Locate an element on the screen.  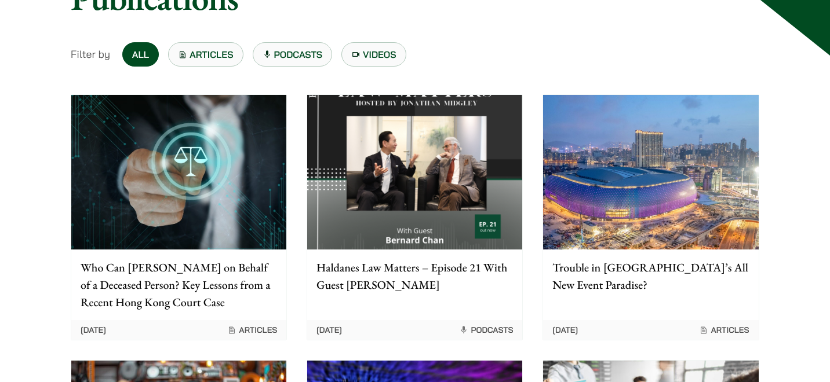
a: All is located at coordinates (140, 54).